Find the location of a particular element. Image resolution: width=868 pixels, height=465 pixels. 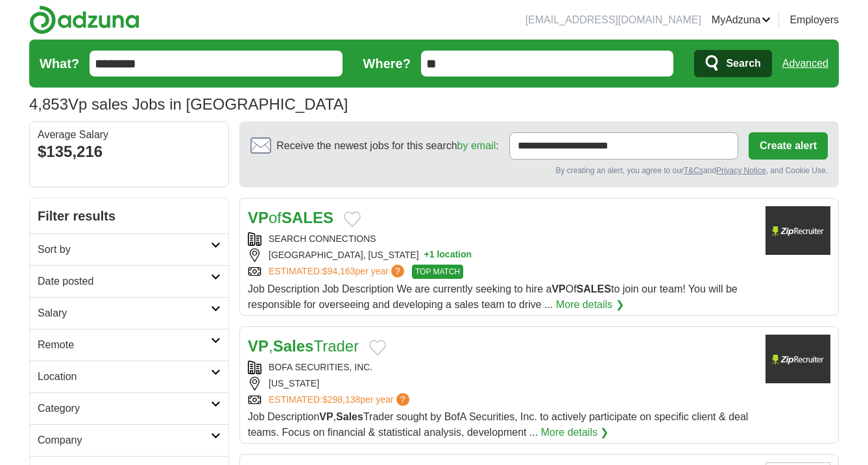

span: TOP MATCH is located at coordinates (437, 272).